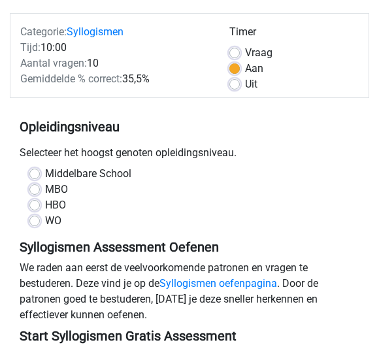  I want to click on h5: Opleidingsniveau, so click(190, 127).